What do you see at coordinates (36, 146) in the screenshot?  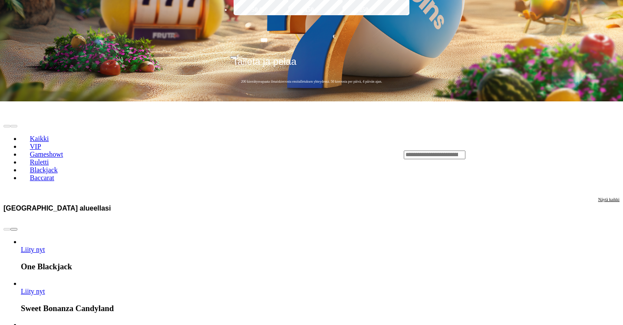 I see `span: VIP` at bounding box center [36, 146].